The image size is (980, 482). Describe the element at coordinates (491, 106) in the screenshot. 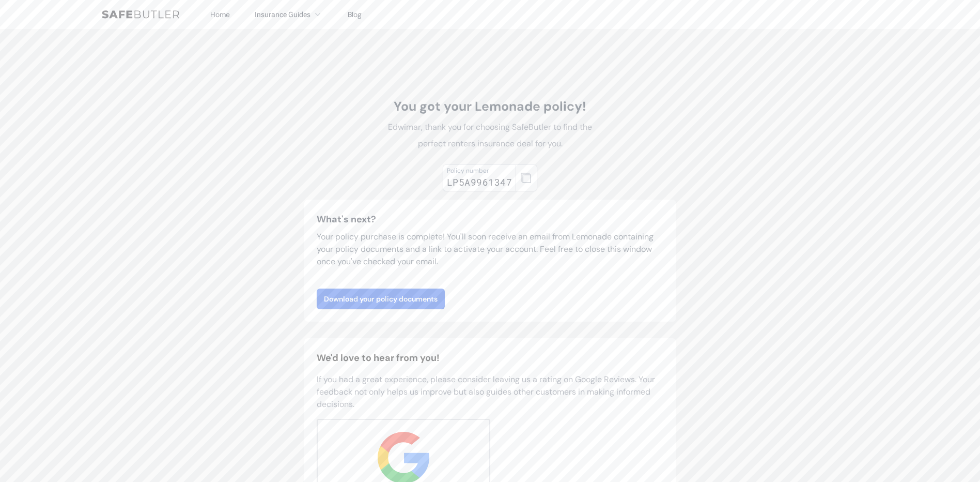

I see `h1: You got your Lemonade policy!` at that location.